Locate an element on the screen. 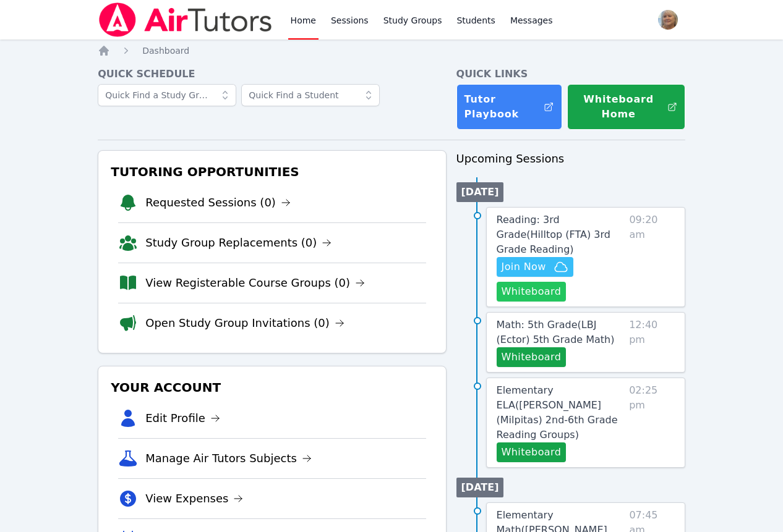  a: Manage Air Tutors Subjects is located at coordinates (228, 458).